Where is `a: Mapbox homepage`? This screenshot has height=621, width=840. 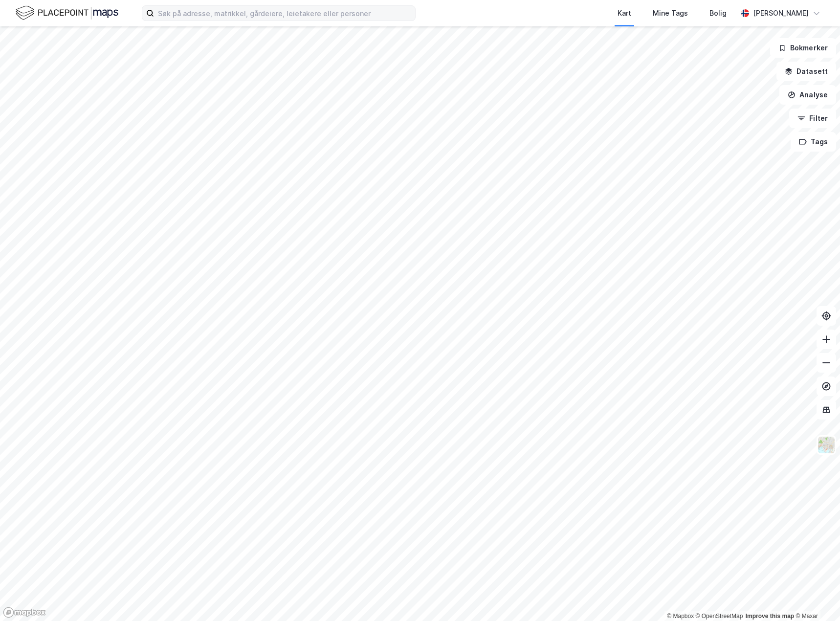
a: Mapbox homepage is located at coordinates (25, 612).